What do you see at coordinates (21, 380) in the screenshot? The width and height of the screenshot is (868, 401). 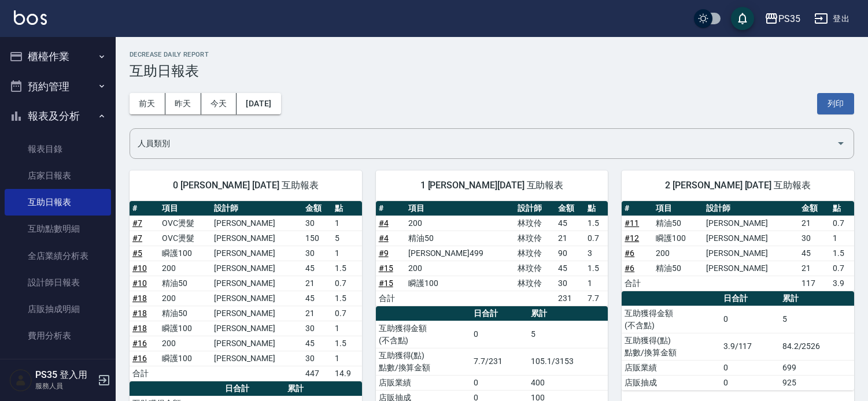 I see `img: Person` at bounding box center [21, 380].